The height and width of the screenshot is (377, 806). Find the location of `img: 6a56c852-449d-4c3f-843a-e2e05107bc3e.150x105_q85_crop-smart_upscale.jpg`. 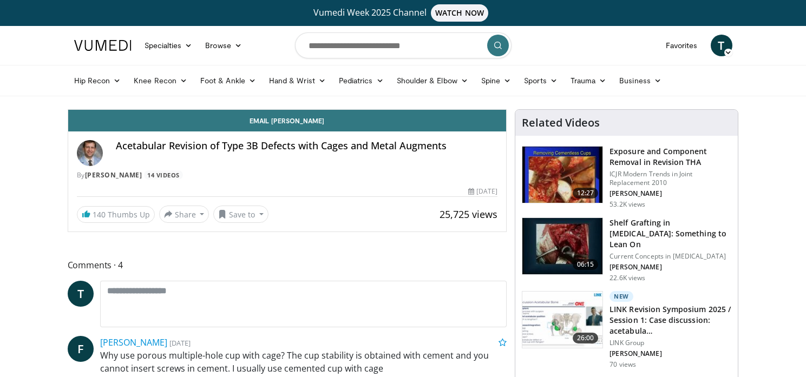

img: 6a56c852-449d-4c3f-843a-e2e05107bc3e.150x105_q85_crop-smart_upscale.jpg is located at coordinates (562, 246).